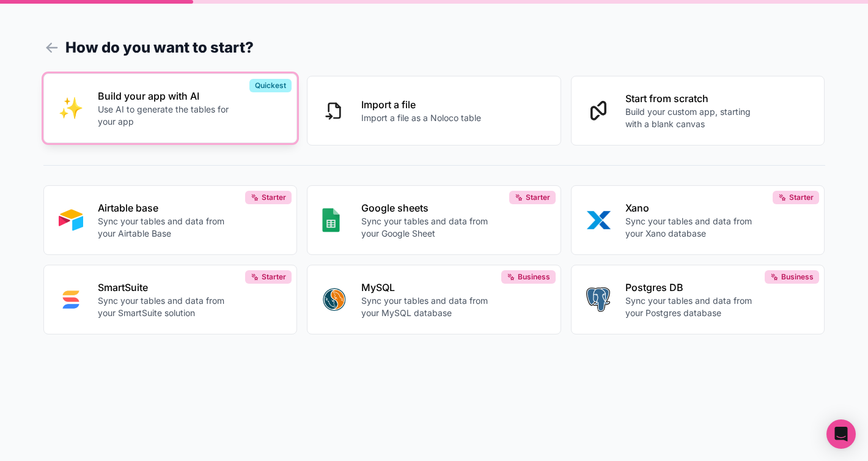 This screenshot has height=461, width=868. Describe the element at coordinates (693, 287) in the screenshot. I see `p: Postgres DB` at that location.